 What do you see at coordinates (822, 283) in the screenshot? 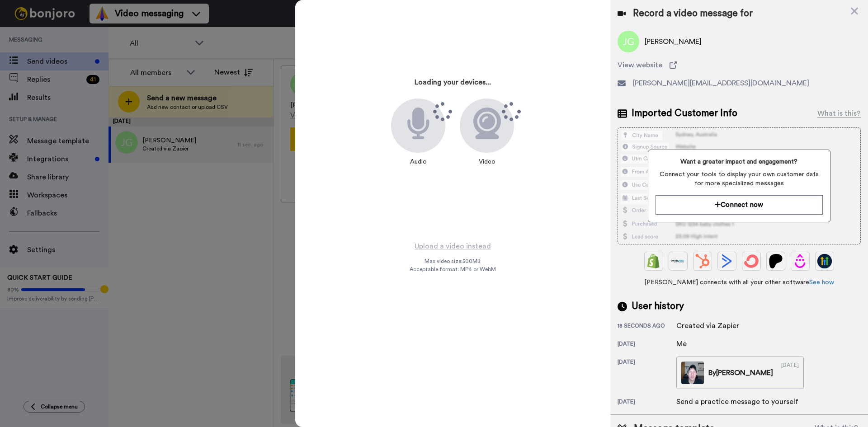
I see `a: See how` at bounding box center [822, 283].